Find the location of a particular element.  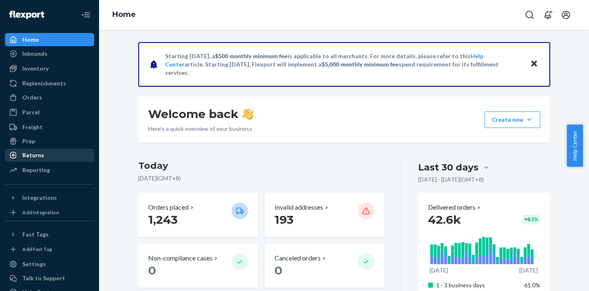

p: Non-compliance cases is located at coordinates (180, 258).